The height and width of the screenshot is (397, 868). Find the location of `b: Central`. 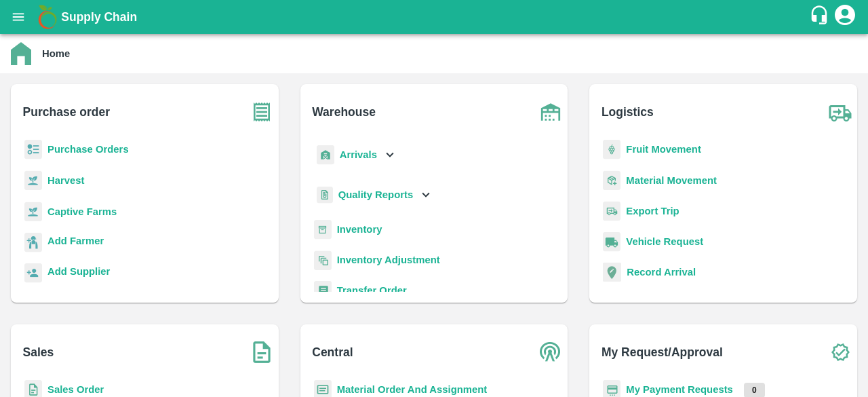

b: Central is located at coordinates (332, 352).